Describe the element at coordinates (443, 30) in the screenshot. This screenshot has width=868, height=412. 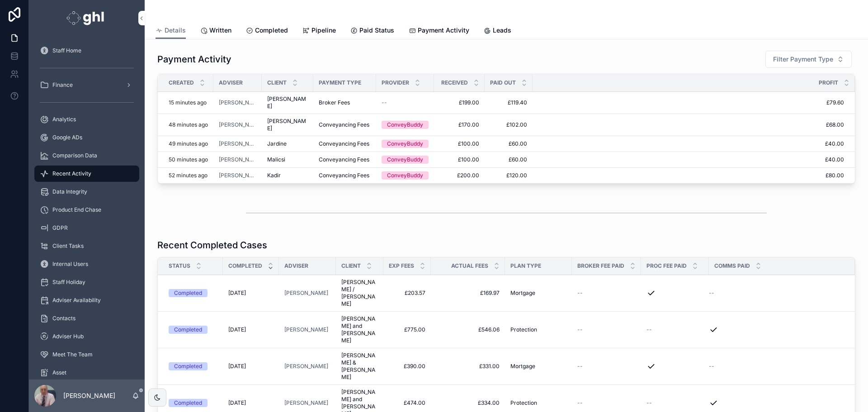
I see `span: Payment Activity` at that location.